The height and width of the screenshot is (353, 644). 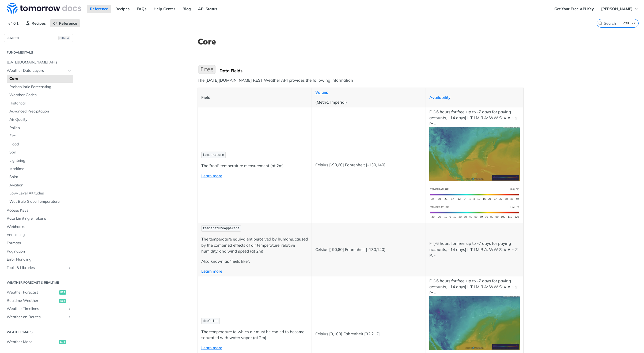 What do you see at coordinates (38, 53) in the screenshot?
I see `h2: Fundamentals` at bounding box center [38, 53].